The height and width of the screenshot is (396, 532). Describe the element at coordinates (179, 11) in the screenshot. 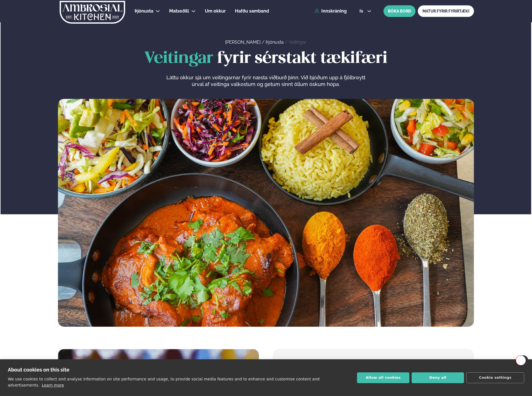

I see `a: Matseðill` at that location.